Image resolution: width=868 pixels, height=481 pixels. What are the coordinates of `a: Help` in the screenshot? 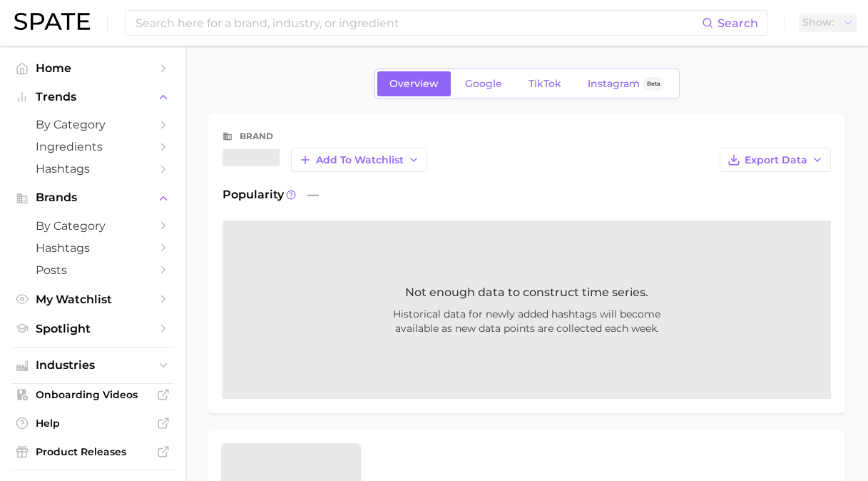 It's located at (93, 424).